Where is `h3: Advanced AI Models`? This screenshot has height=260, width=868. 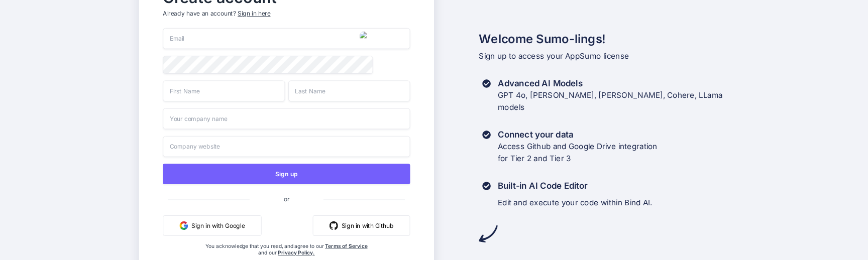 h3: Advanced AI Models is located at coordinates (611, 83).